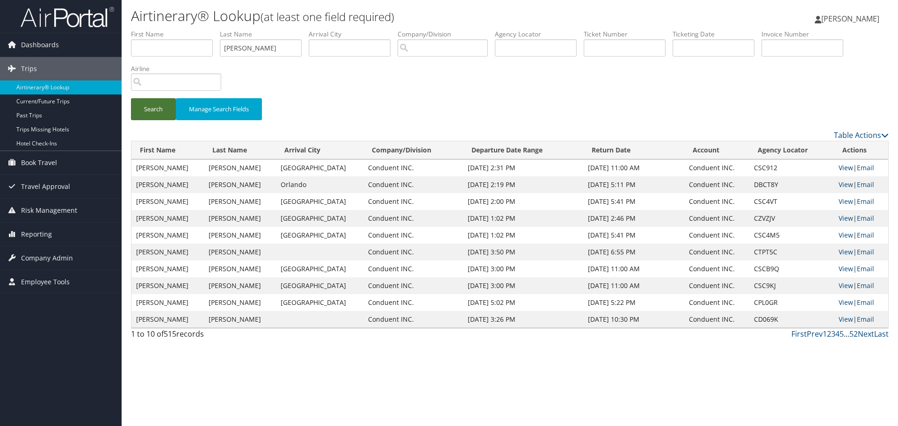  Describe the element at coordinates (865, 334) in the screenshot. I see `a: Next` at that location.